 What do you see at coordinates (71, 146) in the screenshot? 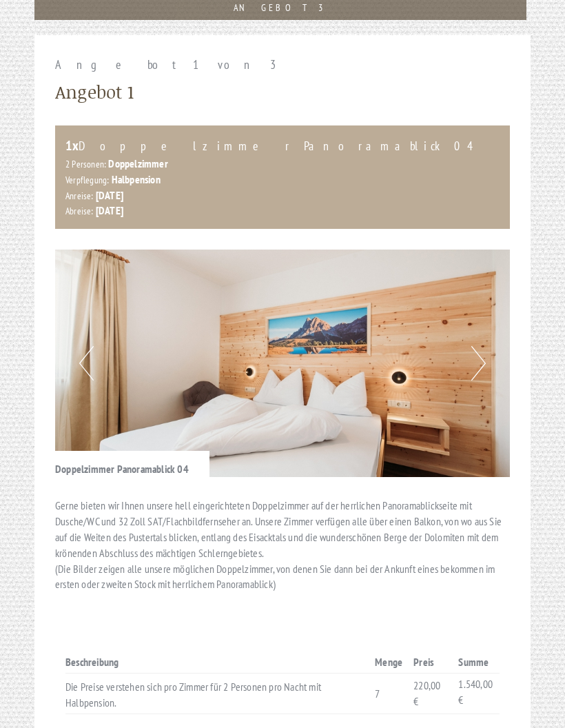
I see `b: 1x` at bounding box center [71, 146].